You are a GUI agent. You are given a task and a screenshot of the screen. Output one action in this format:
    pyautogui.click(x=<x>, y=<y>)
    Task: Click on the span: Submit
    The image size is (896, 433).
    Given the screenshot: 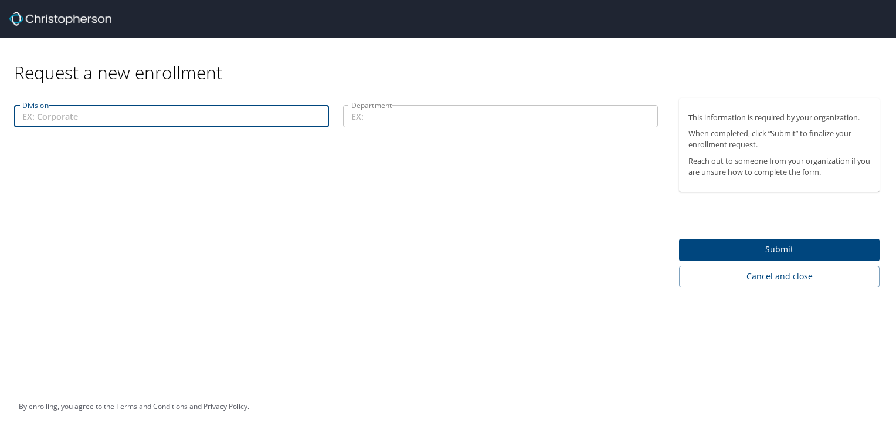 What is the action you would take?
    pyautogui.click(x=780, y=249)
    